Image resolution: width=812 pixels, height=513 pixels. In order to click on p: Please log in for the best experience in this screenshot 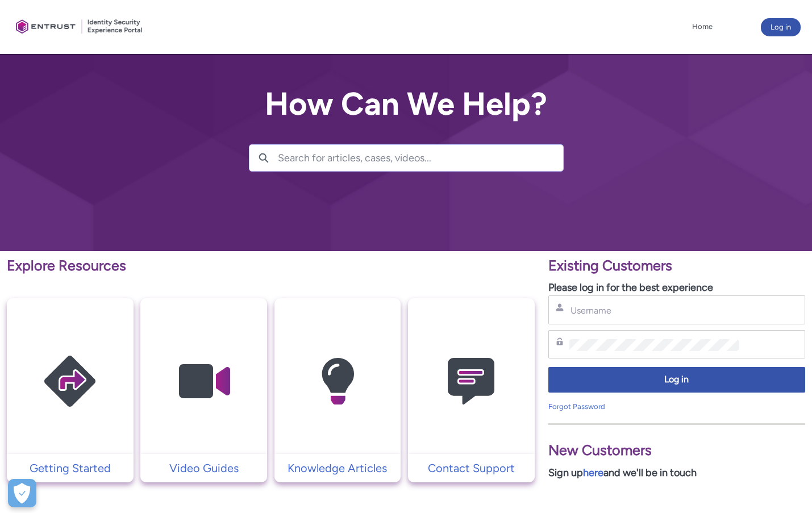, I will do `click(677, 288)`.